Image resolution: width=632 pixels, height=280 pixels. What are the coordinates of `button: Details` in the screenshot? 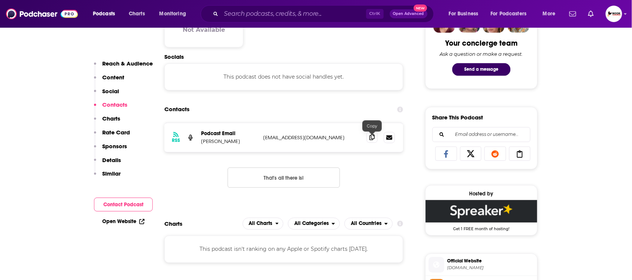 It's located at (108, 163).